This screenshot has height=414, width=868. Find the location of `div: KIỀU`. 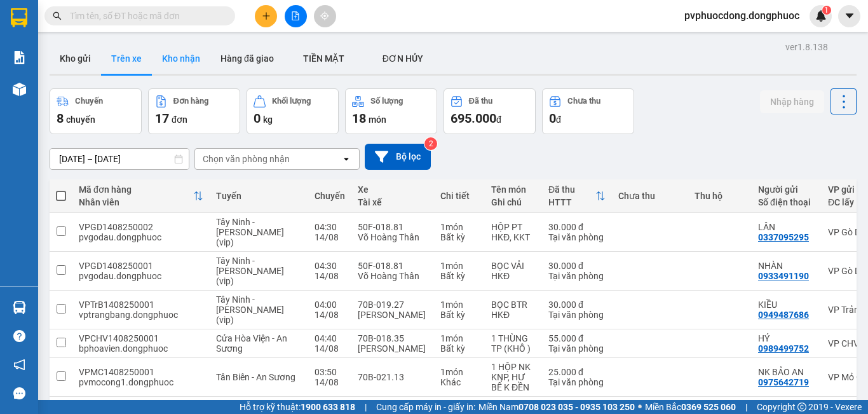

div: KIỀU is located at coordinates (787, 304).